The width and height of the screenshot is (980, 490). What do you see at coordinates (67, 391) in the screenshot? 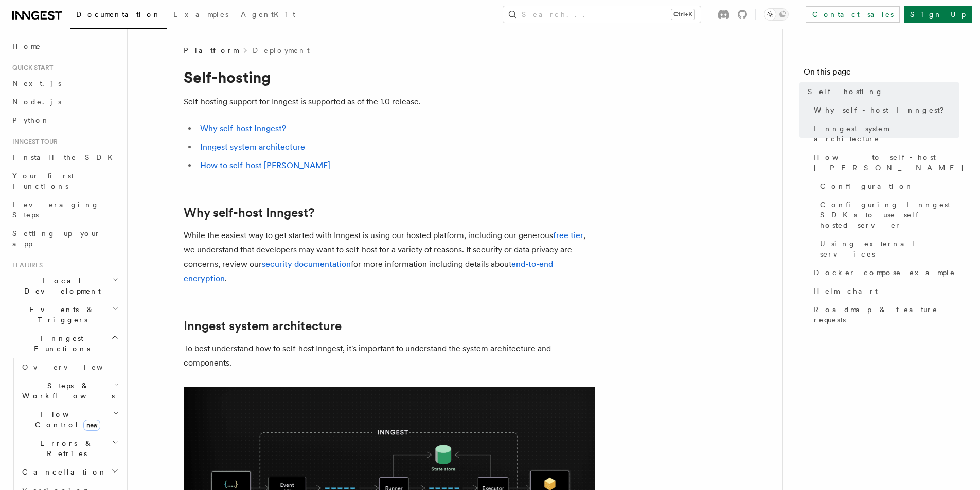
I see `span: Steps & Workflows` at bounding box center [67, 391].